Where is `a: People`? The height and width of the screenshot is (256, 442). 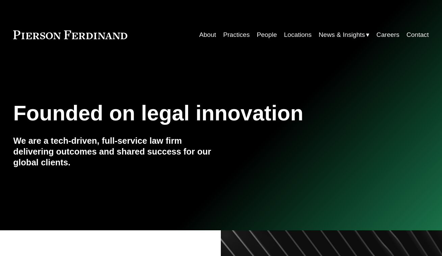 a: People is located at coordinates (267, 35).